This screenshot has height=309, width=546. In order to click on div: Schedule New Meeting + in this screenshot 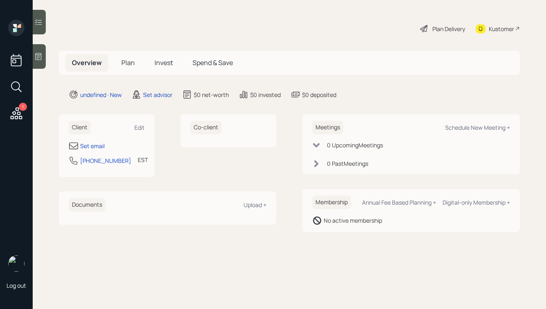, I will do `click(477, 127)`.